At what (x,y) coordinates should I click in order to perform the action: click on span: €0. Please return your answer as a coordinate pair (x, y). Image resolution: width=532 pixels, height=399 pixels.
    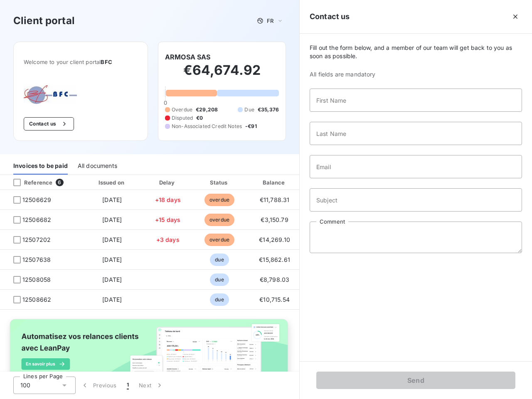
    Looking at the image, I should click on (199, 118).